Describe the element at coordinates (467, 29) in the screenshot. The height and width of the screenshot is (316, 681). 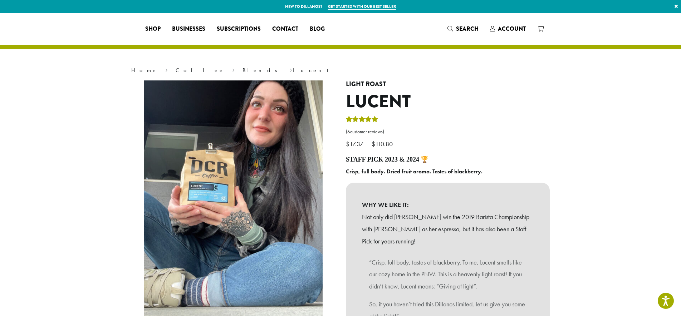
I see `span: Search` at that location.